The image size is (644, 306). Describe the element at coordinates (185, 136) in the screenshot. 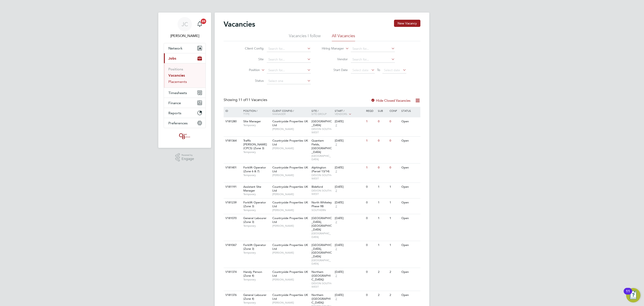

I see `img: oneillandbrennan-logo-retina.png` at that location.